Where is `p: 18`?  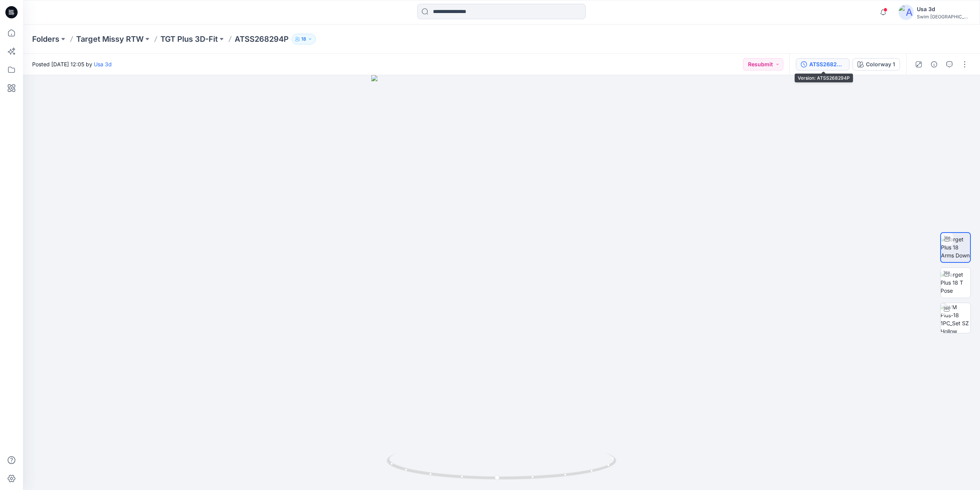
p: 18 is located at coordinates (304, 39).